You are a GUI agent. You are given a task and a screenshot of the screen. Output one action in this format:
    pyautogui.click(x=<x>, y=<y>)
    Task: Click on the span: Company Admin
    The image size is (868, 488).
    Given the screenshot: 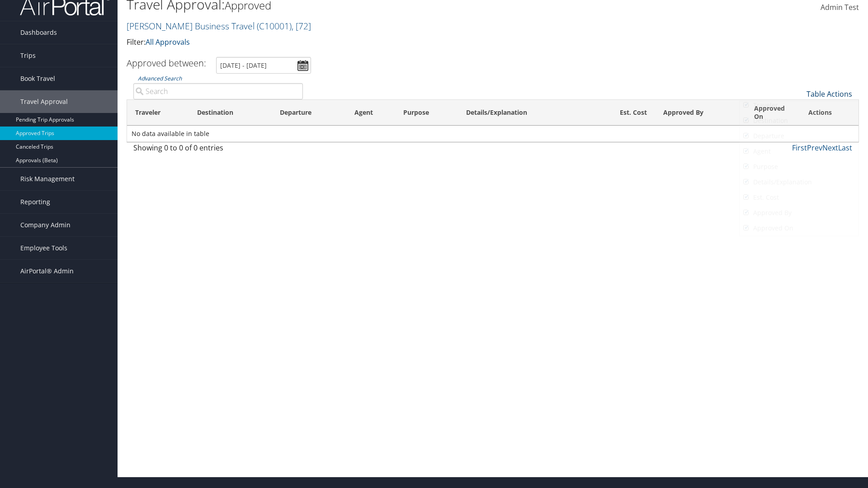 What is the action you would take?
    pyautogui.click(x=45, y=225)
    